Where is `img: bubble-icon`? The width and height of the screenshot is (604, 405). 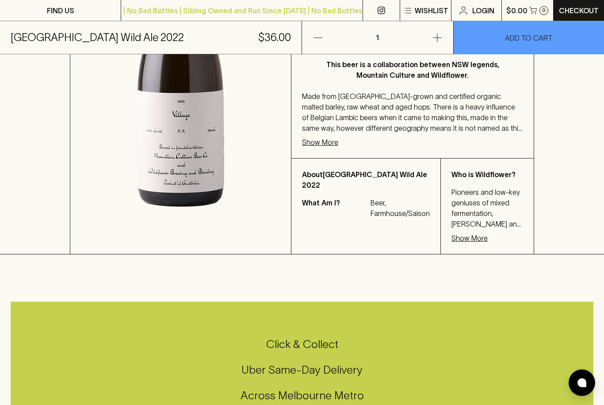
img: bubble-icon is located at coordinates (581, 383).